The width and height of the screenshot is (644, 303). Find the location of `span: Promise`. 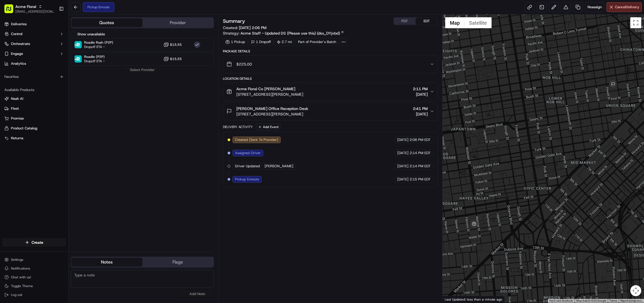

span: Promise is located at coordinates (17, 118).